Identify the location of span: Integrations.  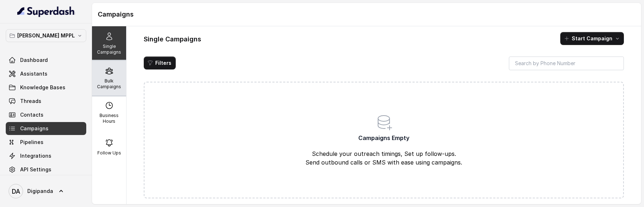
(36, 156).